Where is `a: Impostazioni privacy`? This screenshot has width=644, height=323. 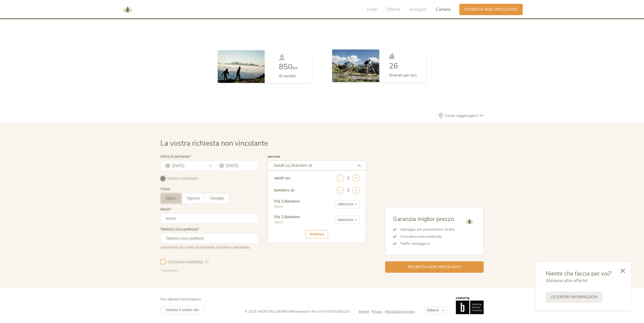
a: Impostazioni privacy is located at coordinates (400, 311).